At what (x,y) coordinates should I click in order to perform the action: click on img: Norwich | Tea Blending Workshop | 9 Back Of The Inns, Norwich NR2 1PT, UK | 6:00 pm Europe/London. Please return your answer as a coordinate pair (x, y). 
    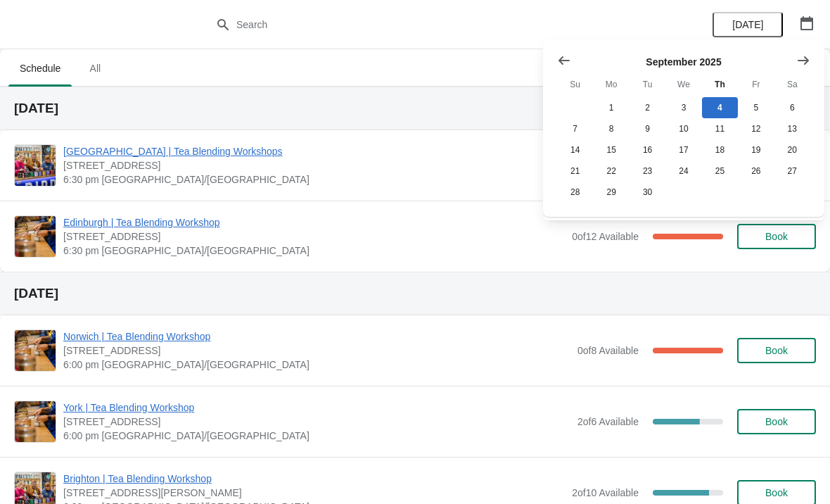
    Looking at the image, I should click on (35, 350).